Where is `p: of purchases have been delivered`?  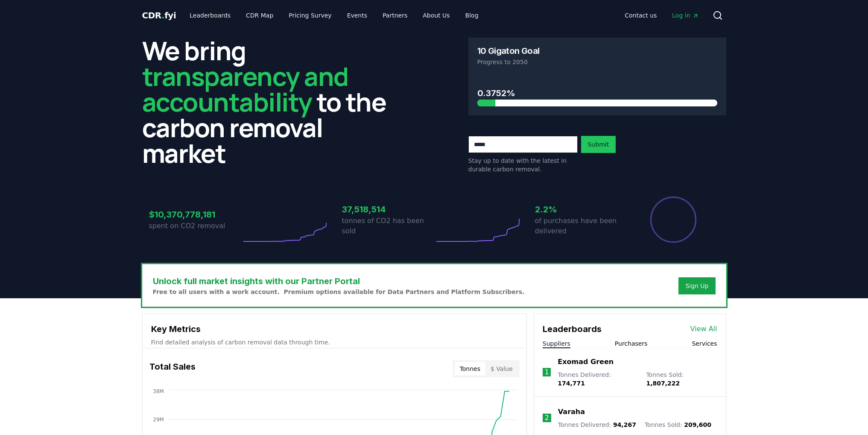 p: of purchases have been delivered is located at coordinates (581, 226).